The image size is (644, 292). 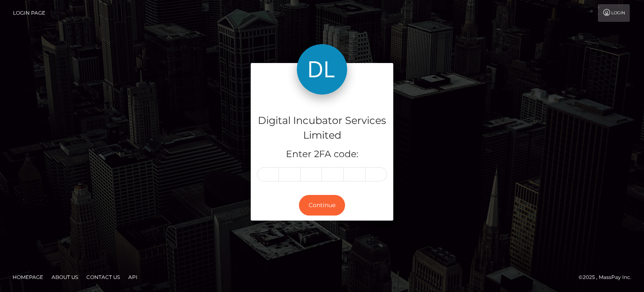 What do you see at coordinates (608, 277) in the screenshot?
I see `div: © 2025 , MassPay Inc.` at bounding box center [608, 277].